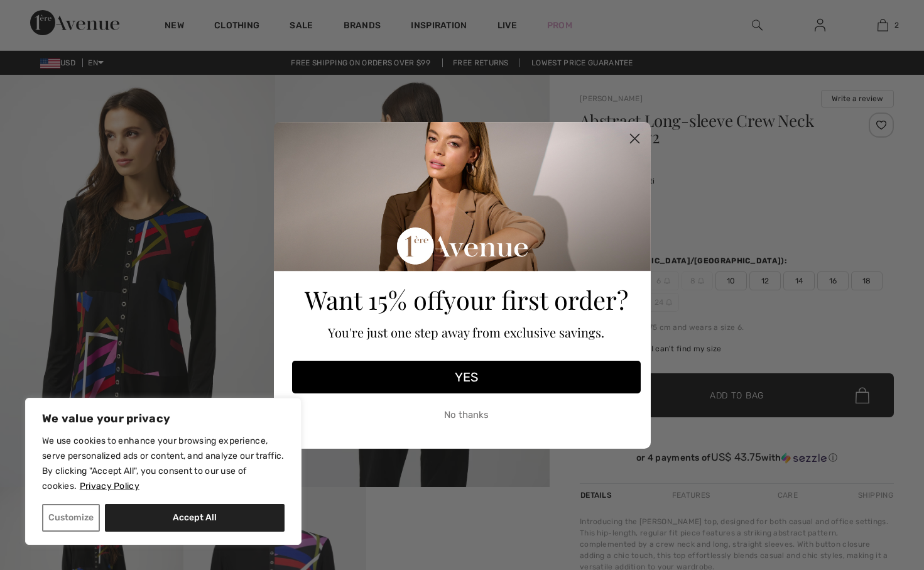  What do you see at coordinates (466, 332) in the screenshot?
I see `span: You're just one step away from exclusive savings.` at bounding box center [466, 332].